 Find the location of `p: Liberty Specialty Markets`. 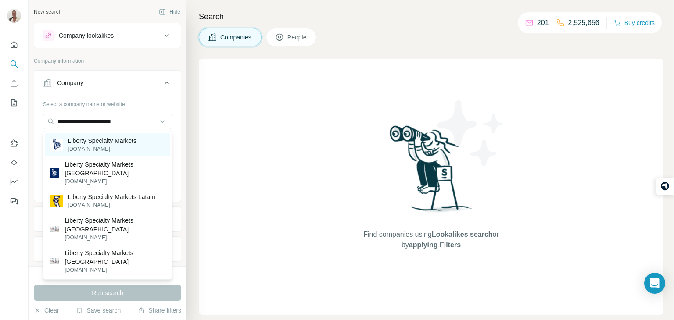

p: Liberty Specialty Markets is located at coordinates (102, 141).